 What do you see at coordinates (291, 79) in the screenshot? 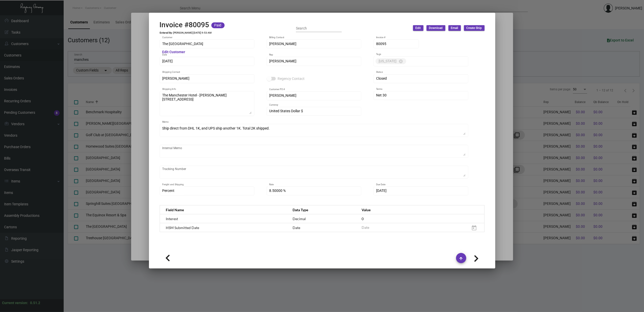
I see `span: Regency Contact` at bounding box center [291, 79].